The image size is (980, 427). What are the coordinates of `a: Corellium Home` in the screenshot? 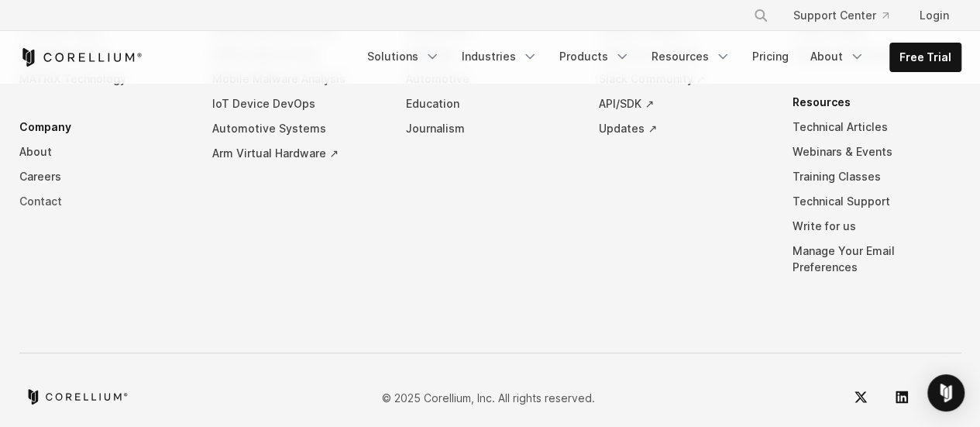 It's located at (80, 57).